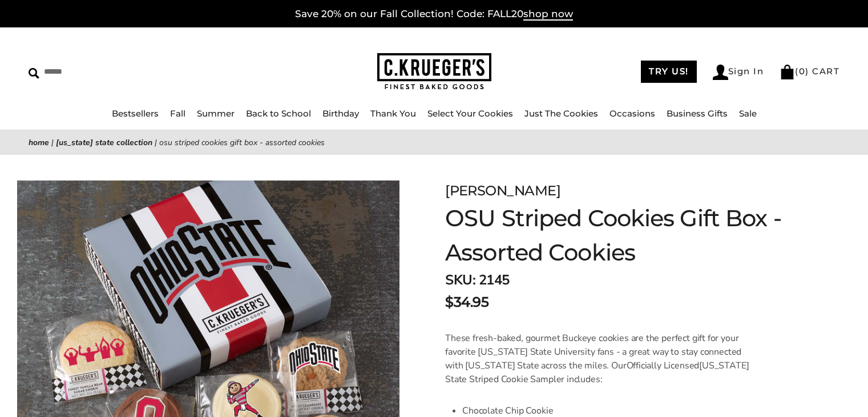 The width and height of the screenshot is (868, 417). Describe the element at coordinates (627, 236) in the screenshot. I see `h1: OSU Striped Cookies Gift Box - Assorted Cookies` at that location.